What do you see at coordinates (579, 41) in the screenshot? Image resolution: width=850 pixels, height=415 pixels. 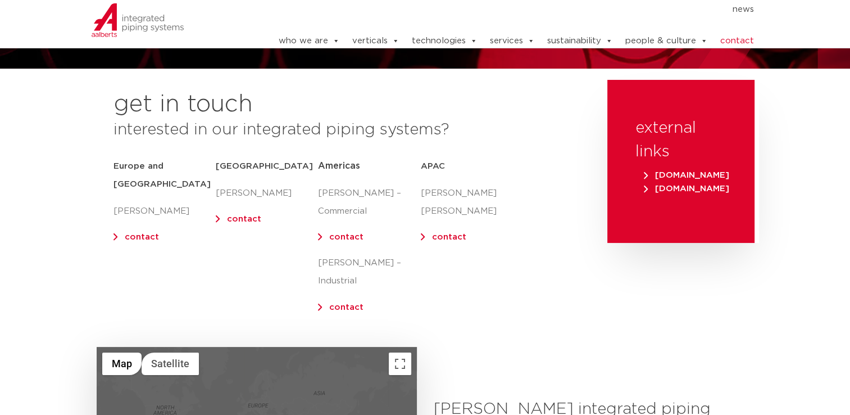 I see `a: sustainability` at bounding box center [579, 41].